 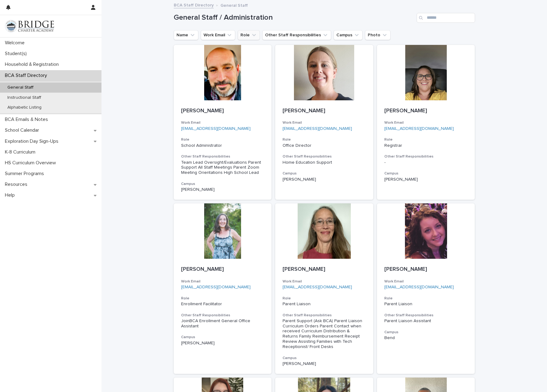 I want to click on p: Summer Programs, so click(x=25, y=174).